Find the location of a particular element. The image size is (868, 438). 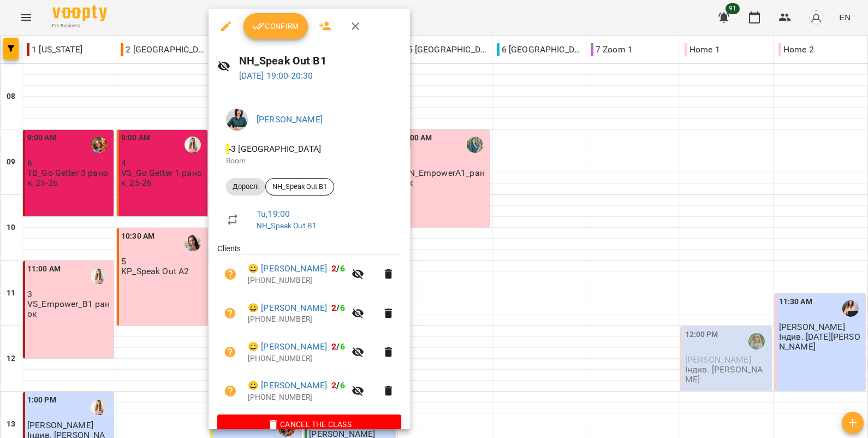

img: a808be665aa082017cd4424afa709ce1.jpg is located at coordinates (237, 120).